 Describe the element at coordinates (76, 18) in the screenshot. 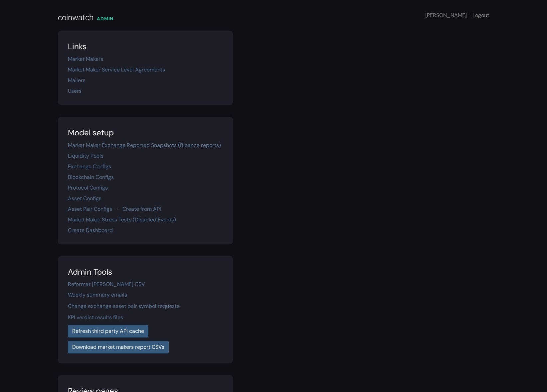

I see `div: coinwatch` at that location.